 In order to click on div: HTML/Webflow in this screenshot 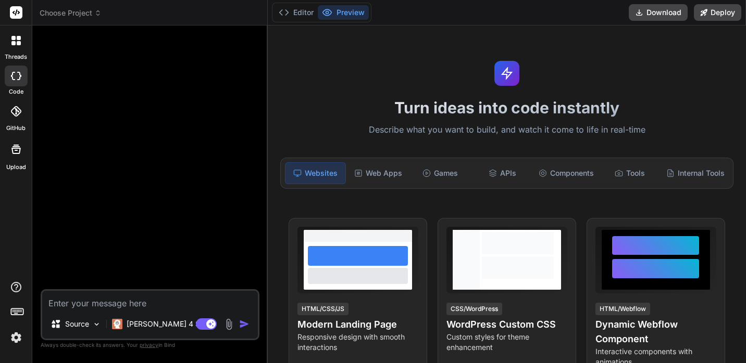, I will do `click(622, 309)`.